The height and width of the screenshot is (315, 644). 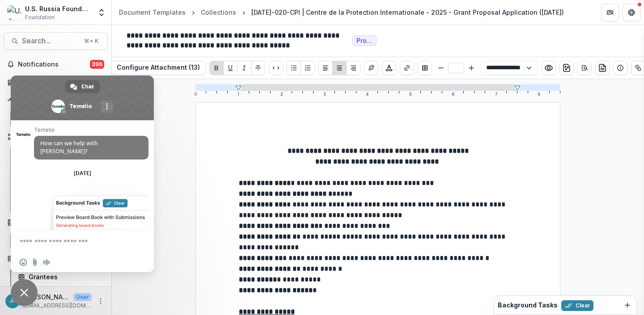 What do you see at coordinates (97, 64) in the screenshot?
I see `span: 396` at bounding box center [97, 64].